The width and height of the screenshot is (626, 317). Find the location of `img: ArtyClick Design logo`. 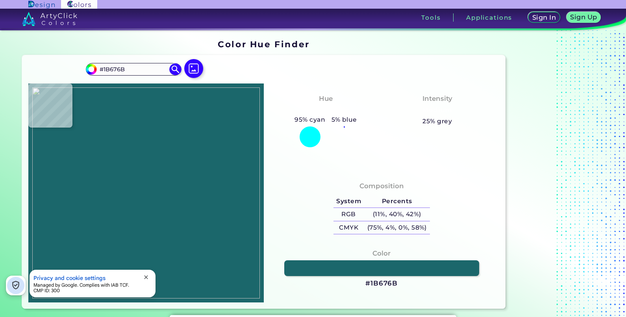

img: ArtyClick Design logo is located at coordinates (41, 4).